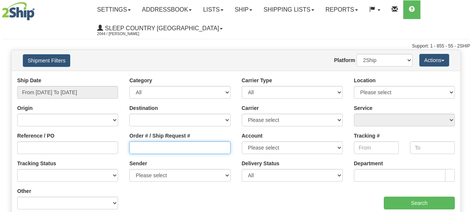 This screenshot has width=472, height=212. Describe the element at coordinates (36, 136) in the screenshot. I see `label: Reference / PO` at that location.